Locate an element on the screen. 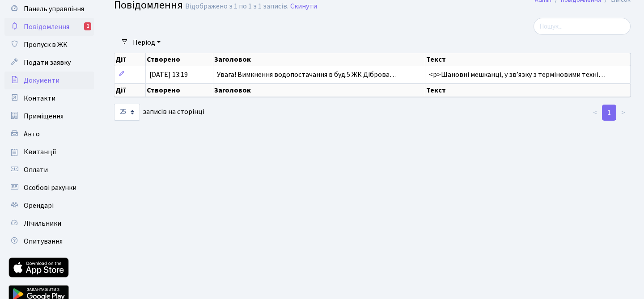 This screenshot has width=644, height=299. span: Оплати is located at coordinates (36, 170).